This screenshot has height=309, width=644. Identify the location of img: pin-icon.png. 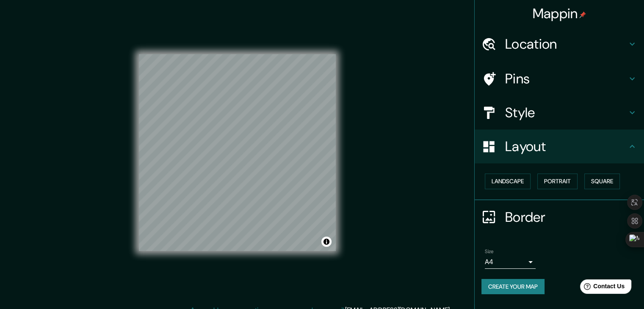
(583, 15).